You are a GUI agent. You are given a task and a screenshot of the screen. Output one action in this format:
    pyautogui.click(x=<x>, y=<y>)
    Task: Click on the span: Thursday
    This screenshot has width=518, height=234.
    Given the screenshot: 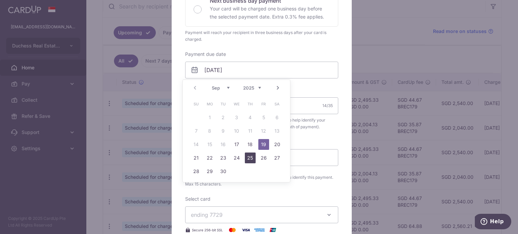 What is the action you would take?
    pyautogui.click(x=250, y=104)
    